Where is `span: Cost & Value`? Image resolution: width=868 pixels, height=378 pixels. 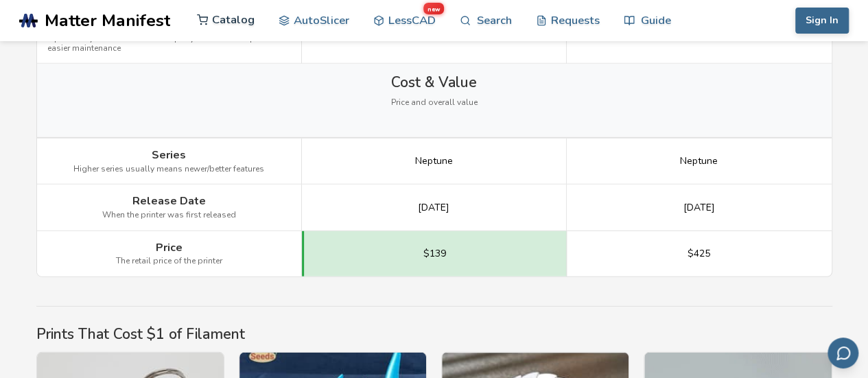 span: Cost & Value is located at coordinates (434, 83).